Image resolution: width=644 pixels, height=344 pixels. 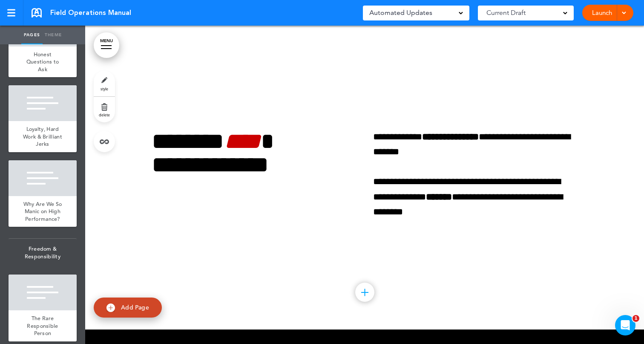 I want to click on span: 1, so click(x=636, y=319).